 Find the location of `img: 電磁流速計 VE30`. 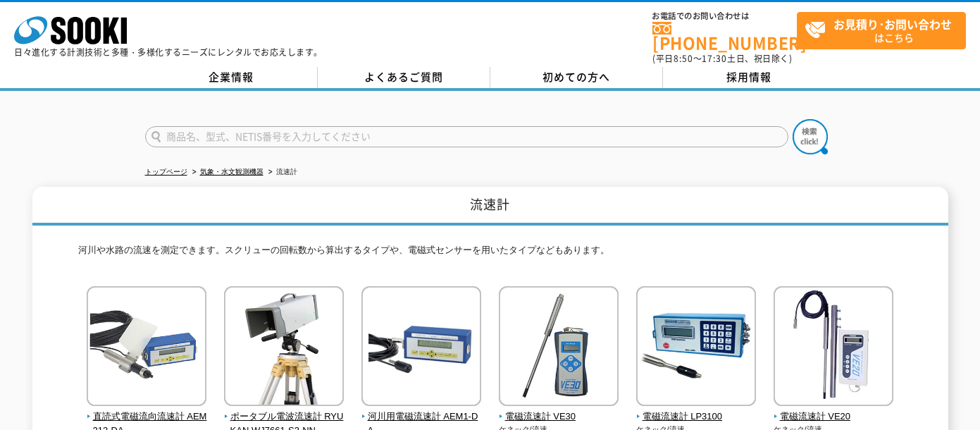

img: 電磁流速計 VE30 is located at coordinates (559, 348).